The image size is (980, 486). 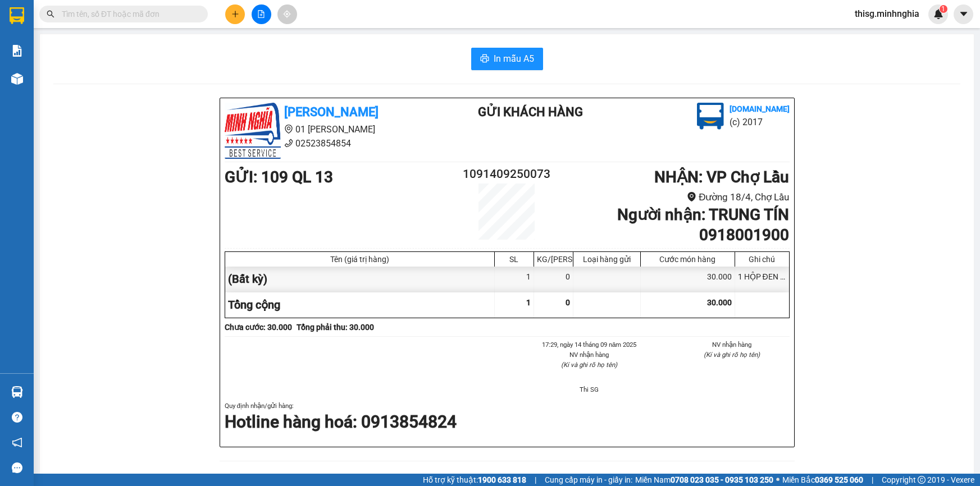 What do you see at coordinates (964, 14) in the screenshot?
I see `span: caret-down` at bounding box center [964, 14].